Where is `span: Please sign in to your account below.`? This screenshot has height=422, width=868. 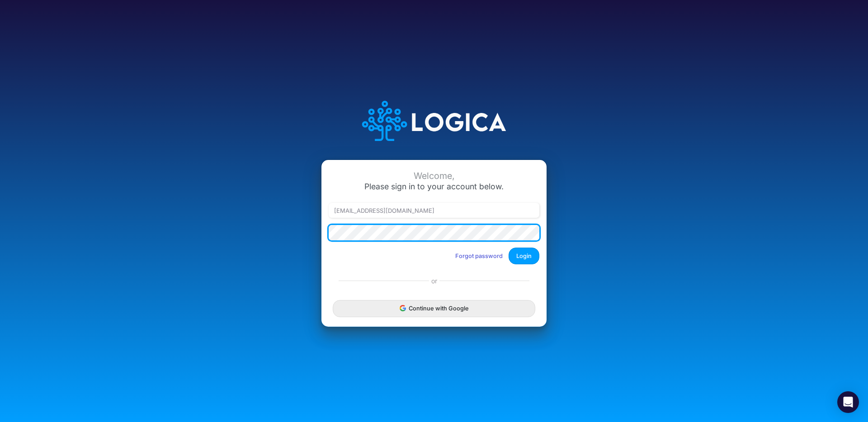 span: Please sign in to your account below. is located at coordinates (434, 186).